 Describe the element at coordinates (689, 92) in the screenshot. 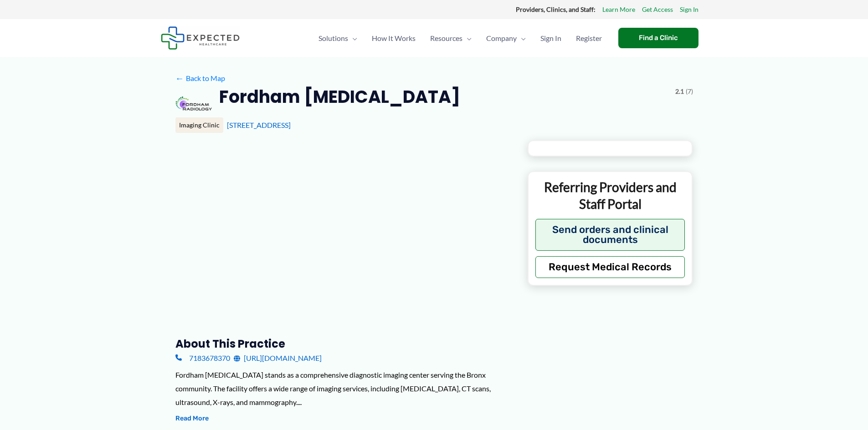

I see `span: (7)` at that location.